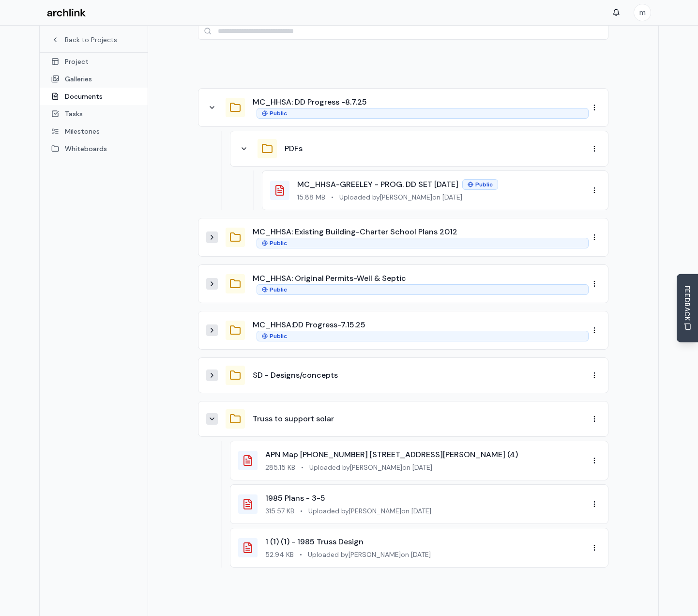  Describe the element at coordinates (66, 12) in the screenshot. I see `img: Archlink` at that location.